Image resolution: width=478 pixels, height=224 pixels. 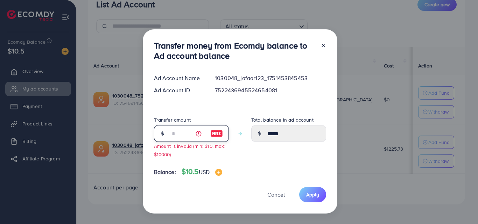 What do you see at coordinates (179, 90) in the screenshot?
I see `div: Ad Account ID` at bounding box center [179, 90].